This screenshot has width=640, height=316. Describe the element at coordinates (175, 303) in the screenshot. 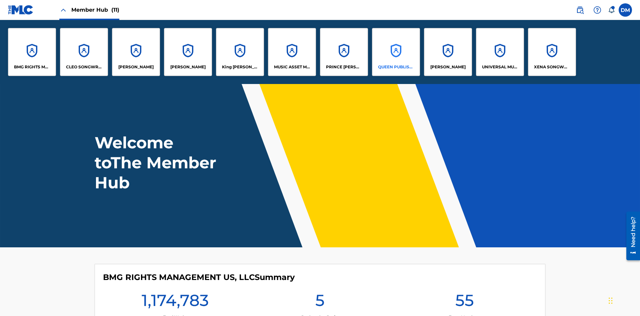

I see `h1: 1,174,783` at that location.